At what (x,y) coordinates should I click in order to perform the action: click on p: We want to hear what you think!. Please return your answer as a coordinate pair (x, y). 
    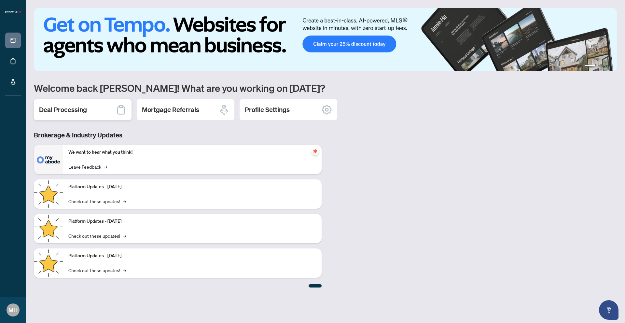
    Looking at the image, I should click on (192, 152).